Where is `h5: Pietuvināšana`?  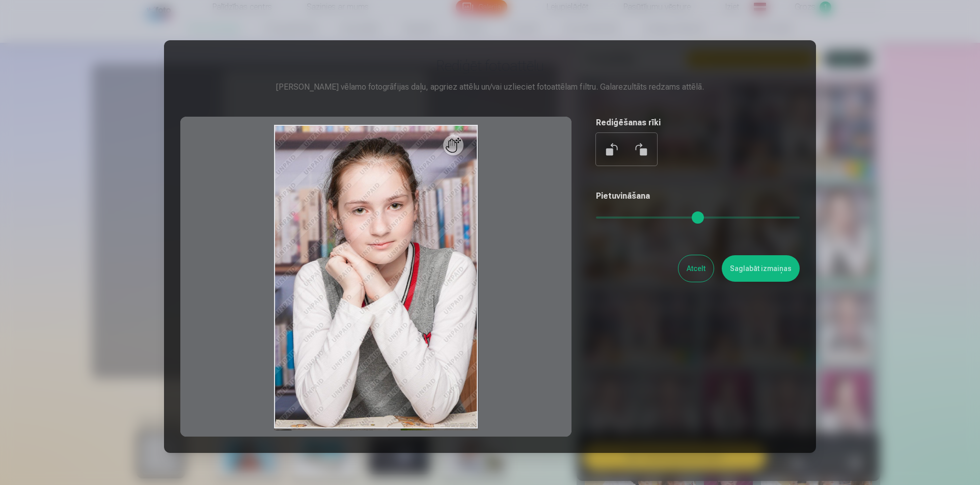
h5: Pietuvināšana is located at coordinates (698, 196).